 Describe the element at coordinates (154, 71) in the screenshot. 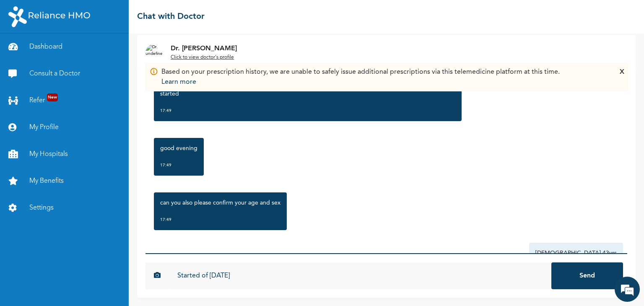

I see `img: Info` at that location.